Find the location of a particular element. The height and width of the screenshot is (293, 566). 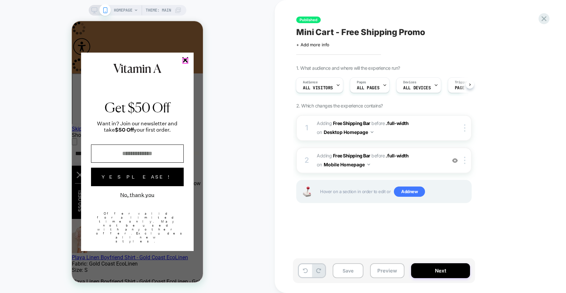

span: Mini Cart - Free Shipping Promo is located at coordinates (360, 32).